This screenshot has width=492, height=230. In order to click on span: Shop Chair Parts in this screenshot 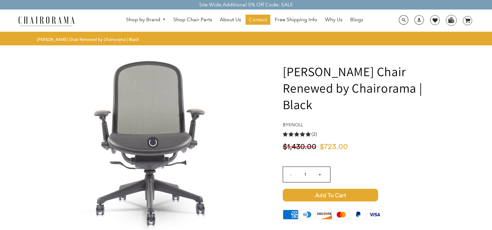, I will do `click(193, 20)`.